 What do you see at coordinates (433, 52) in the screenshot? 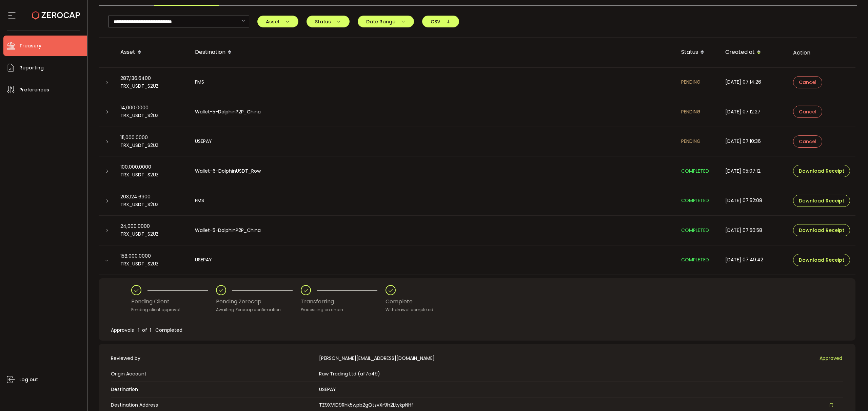
I see `div: Destination` at bounding box center [433, 52].